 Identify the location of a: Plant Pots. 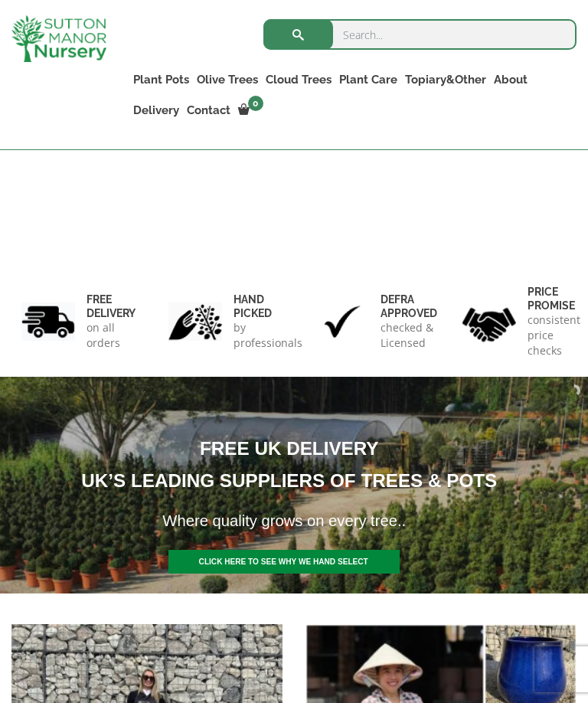
(161, 80).